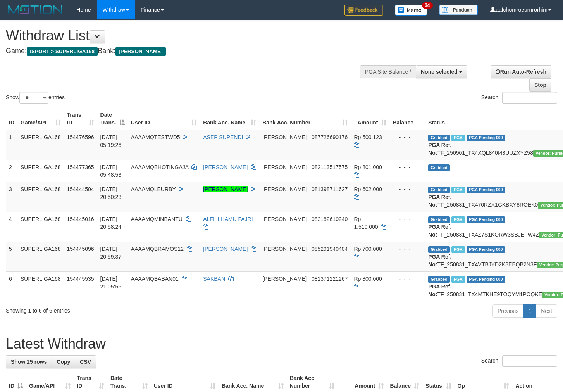 The width and height of the screenshot is (563, 392). I want to click on span: Rp 602.000, so click(368, 189).